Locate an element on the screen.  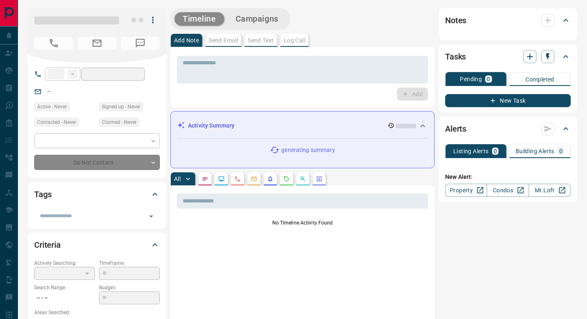
svg: Listing Alerts is located at coordinates (270, 179).